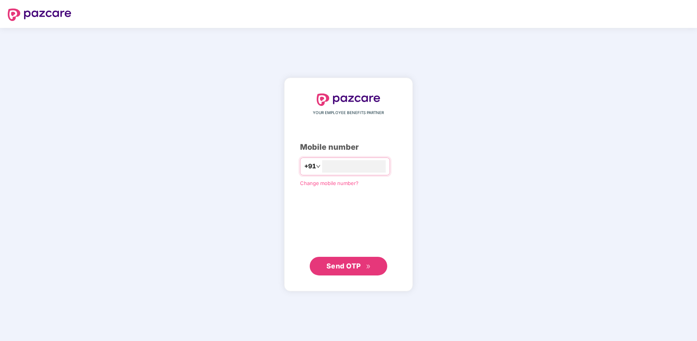 Image resolution: width=697 pixels, height=341 pixels. I want to click on div: Mobile number, so click(349, 147).